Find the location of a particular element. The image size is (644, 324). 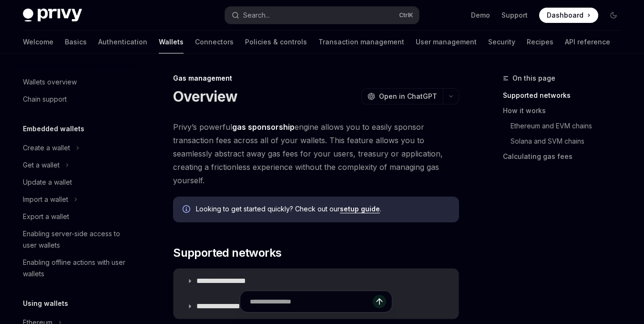

button: Send message is located at coordinates (380, 302).